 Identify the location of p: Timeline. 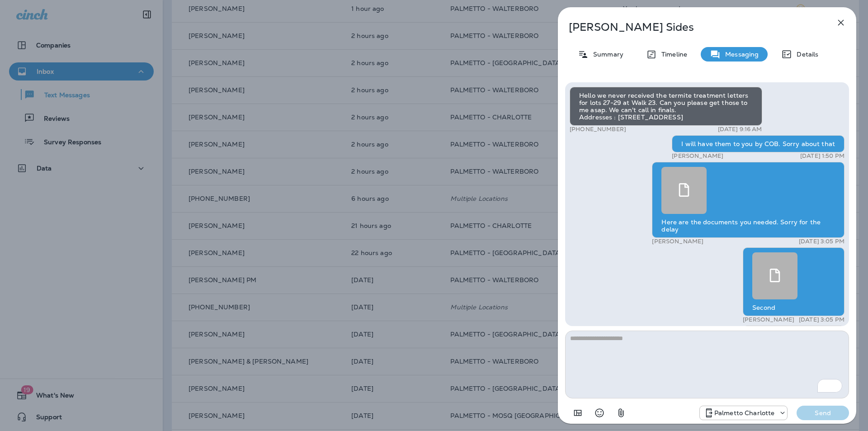
(672, 55).